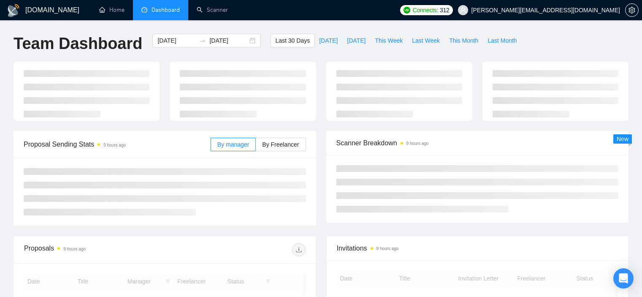 The image size is (642, 297). What do you see at coordinates (292, 40) in the screenshot?
I see `span: Last 30 Days` at bounding box center [292, 40].